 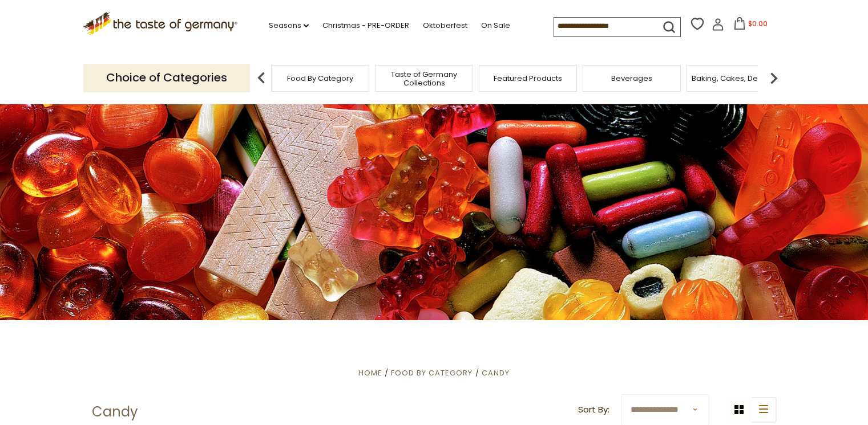 What do you see at coordinates (528, 78) in the screenshot?
I see `a: Featured Products` at bounding box center [528, 78].